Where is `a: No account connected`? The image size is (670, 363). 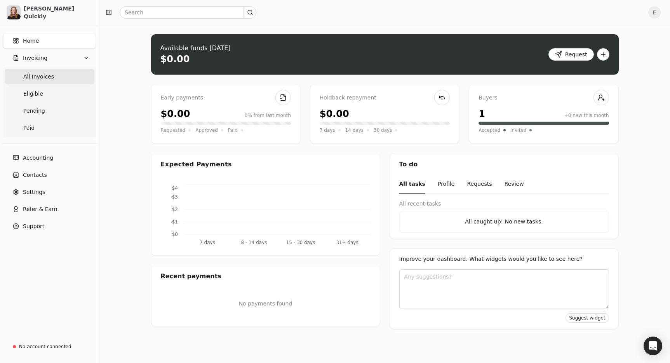
a: No account connected is located at coordinates (49, 346).